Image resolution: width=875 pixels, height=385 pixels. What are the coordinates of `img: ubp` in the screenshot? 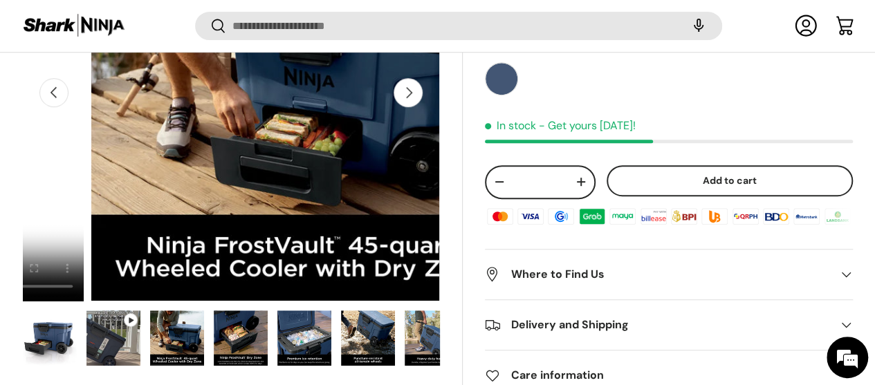 It's located at (714, 216).